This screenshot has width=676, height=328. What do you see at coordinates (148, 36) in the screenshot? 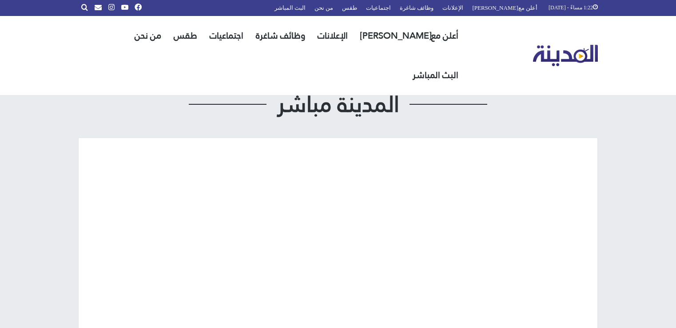
I see `a: من نحن` at bounding box center [148, 36].